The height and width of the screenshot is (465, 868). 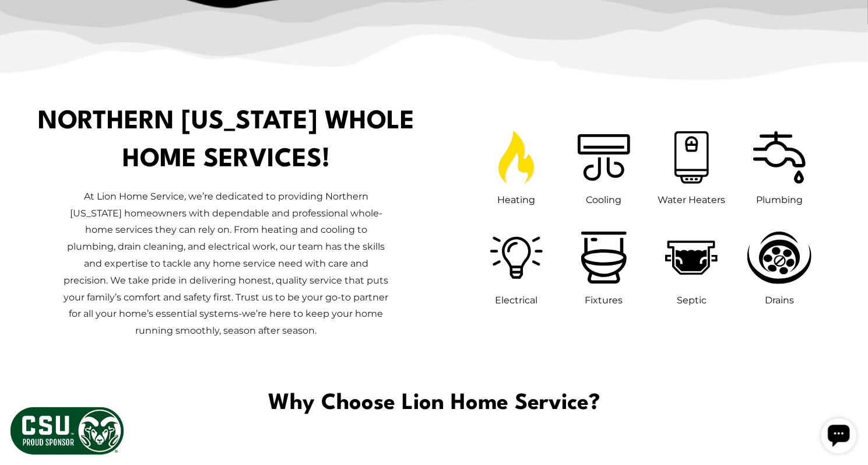 What do you see at coordinates (780, 167) in the screenshot?
I see `a: Plumbing` at bounding box center [780, 167].